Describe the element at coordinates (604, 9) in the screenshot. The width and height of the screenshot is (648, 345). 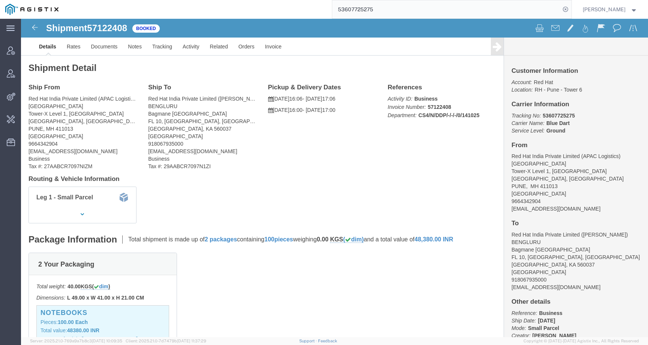
I see `span: Kate Petrenko` at that location.